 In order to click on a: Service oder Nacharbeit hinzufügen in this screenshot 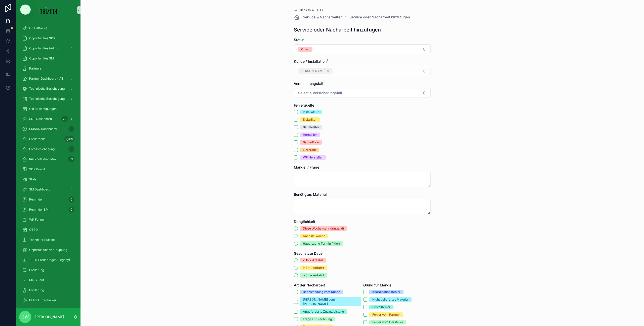, I will do `click(379, 17)`.